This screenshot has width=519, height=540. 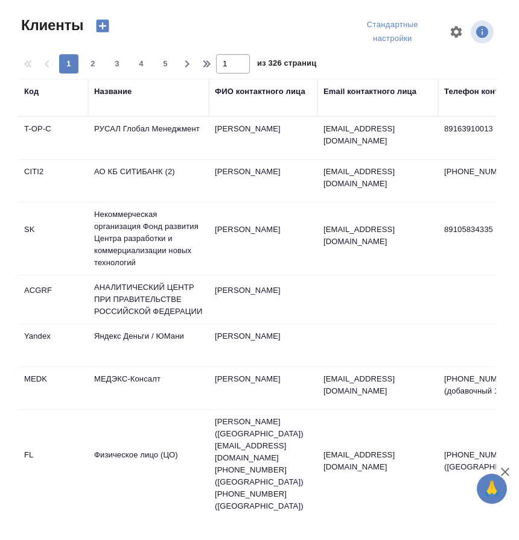 I want to click on td: FL, so click(x=53, y=464).